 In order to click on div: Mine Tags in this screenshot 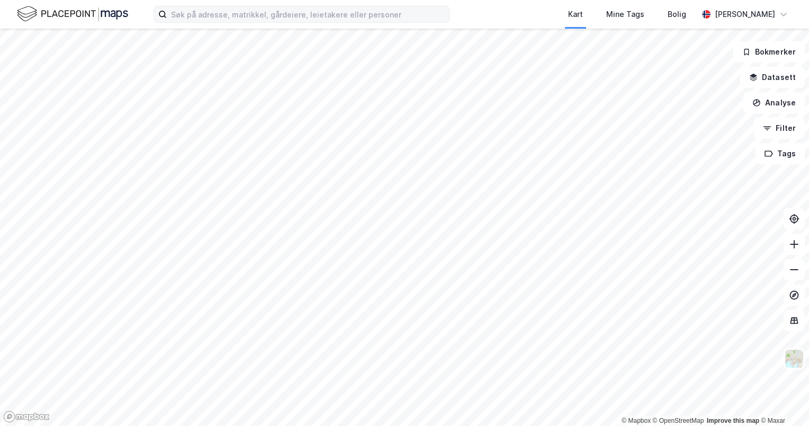, I will do `click(626, 14)`.